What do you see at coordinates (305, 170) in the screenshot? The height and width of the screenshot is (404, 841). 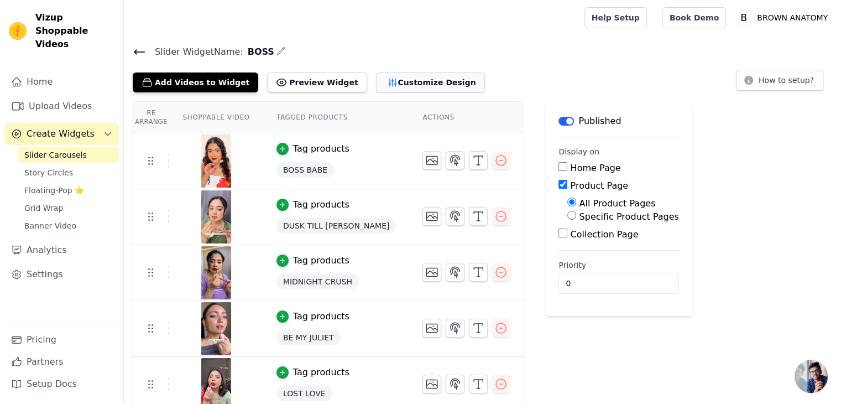 I see `span: BOSS BABE` at bounding box center [305, 170].